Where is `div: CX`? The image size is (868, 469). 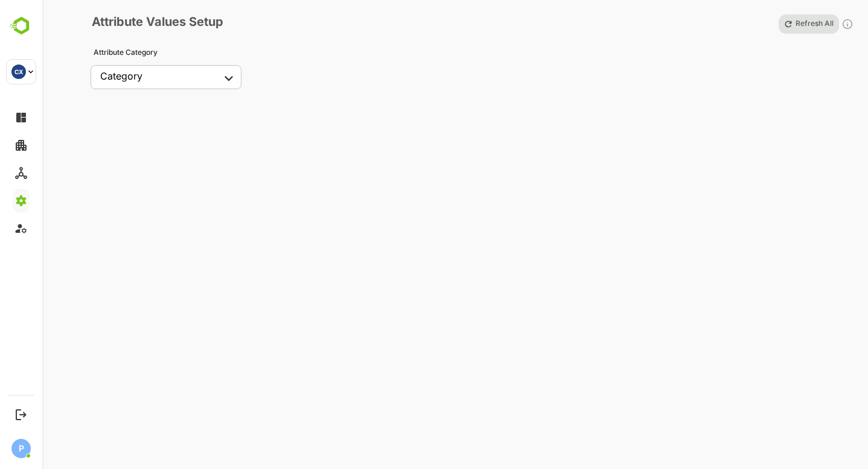 div: CX is located at coordinates (19, 71).